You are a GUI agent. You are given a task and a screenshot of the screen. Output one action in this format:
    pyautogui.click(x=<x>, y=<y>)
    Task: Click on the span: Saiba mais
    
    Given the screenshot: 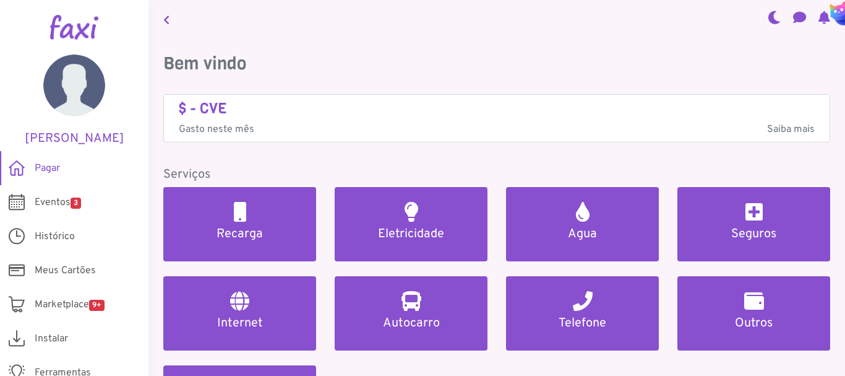 What is the action you would take?
    pyautogui.click(x=791, y=129)
    